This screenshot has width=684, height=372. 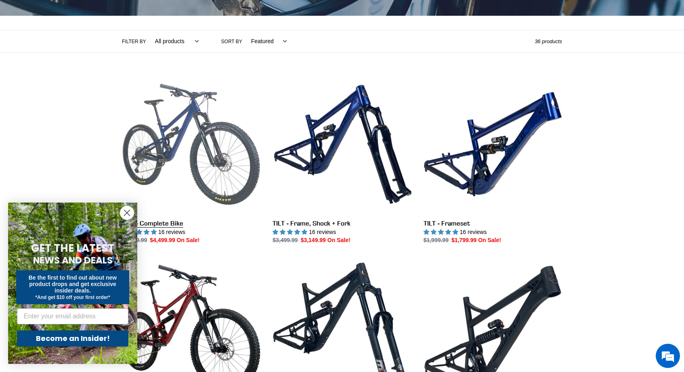 I want to click on button: Close dialog, so click(x=127, y=213).